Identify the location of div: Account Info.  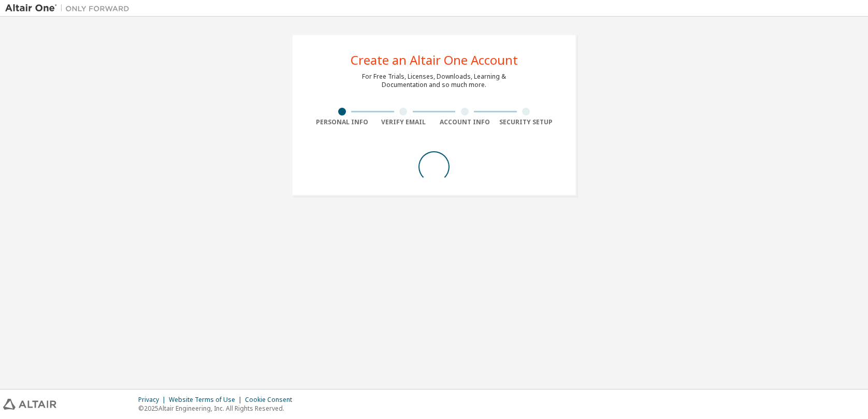
(465, 123).